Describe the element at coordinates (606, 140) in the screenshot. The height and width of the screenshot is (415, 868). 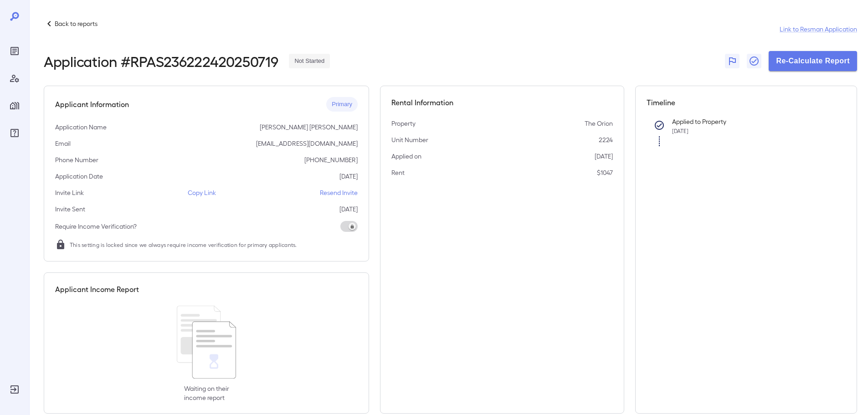
I see `p: 2224` at that location.